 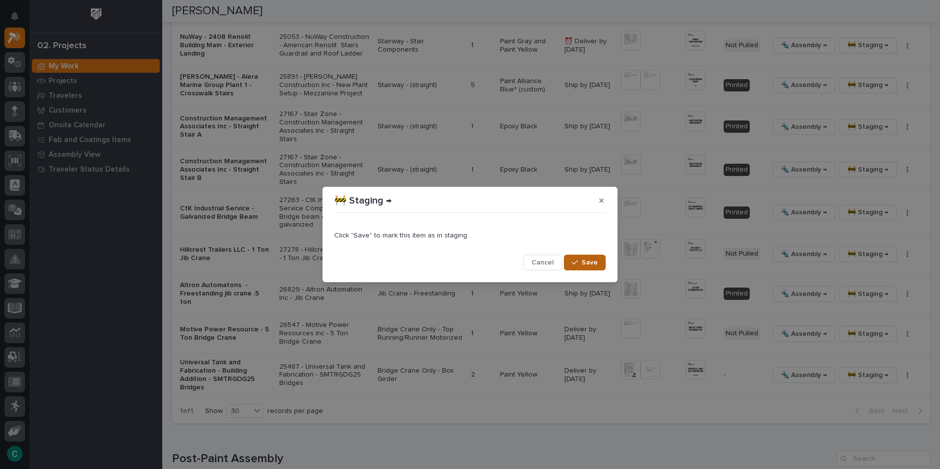 I want to click on span: Cancel, so click(x=542, y=262).